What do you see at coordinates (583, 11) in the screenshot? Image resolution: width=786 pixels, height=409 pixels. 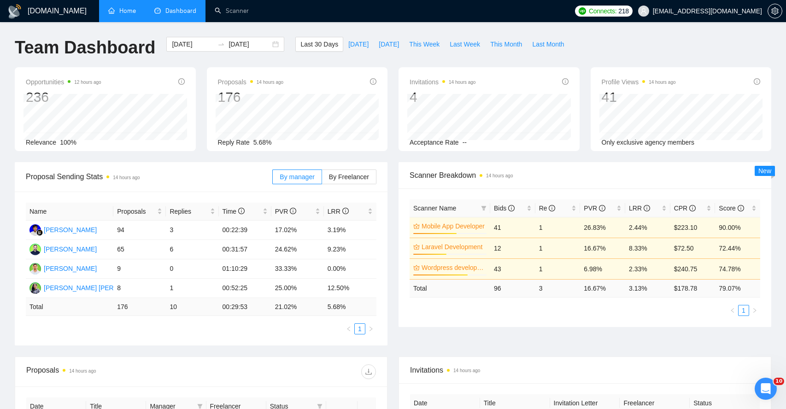 I see `img: upwork-logo.png` at bounding box center [583, 11].